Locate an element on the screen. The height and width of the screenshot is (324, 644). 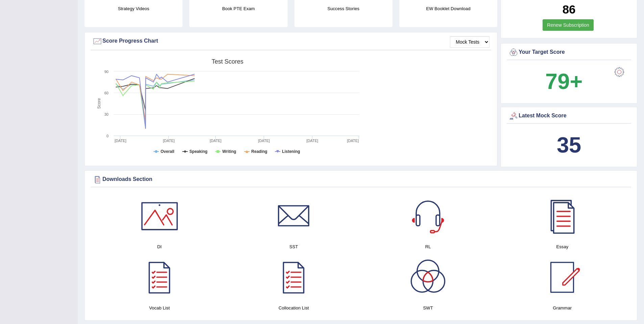
b: 35 is located at coordinates (569, 145).